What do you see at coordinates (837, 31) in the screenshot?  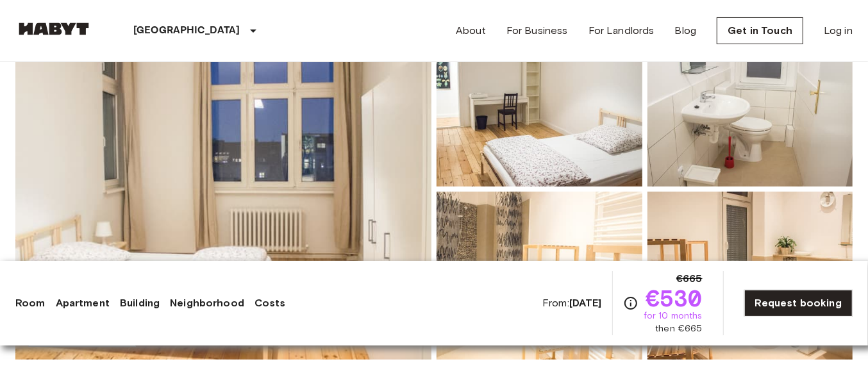 I see `a: Log in` at bounding box center [837, 31].